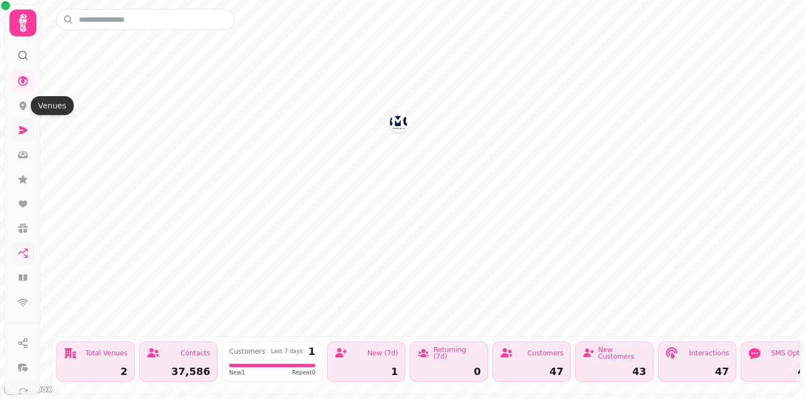  Describe the element at coordinates (195, 353) in the screenshot. I see `div: Contacts` at that location.